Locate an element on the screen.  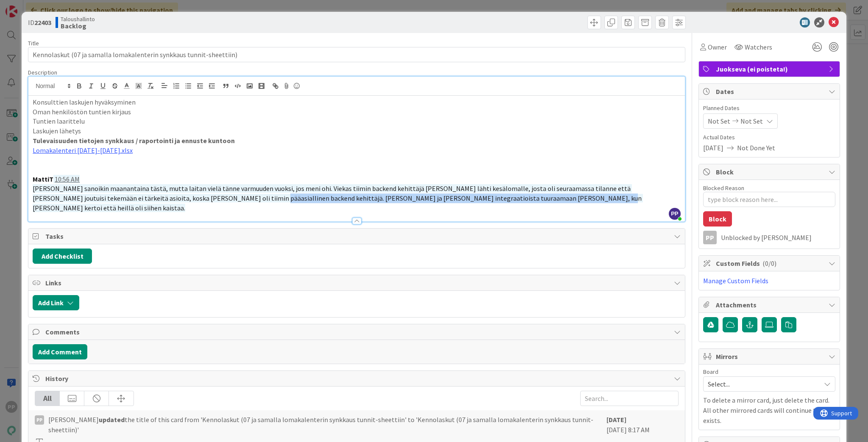
span: Links is located at coordinates (357, 283).